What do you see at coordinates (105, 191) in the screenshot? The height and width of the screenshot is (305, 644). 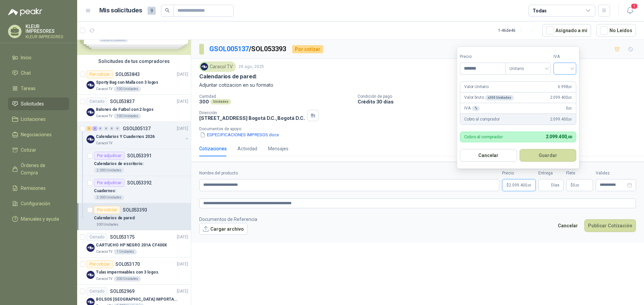 I see `p: Cuadernos:` at bounding box center [105, 191].